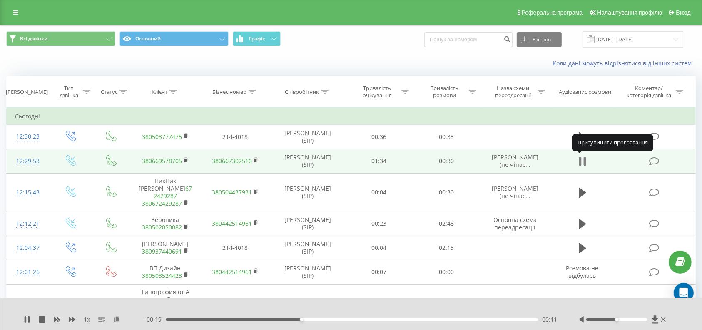  I want to click on div: Бізнес номер, so click(230, 92).